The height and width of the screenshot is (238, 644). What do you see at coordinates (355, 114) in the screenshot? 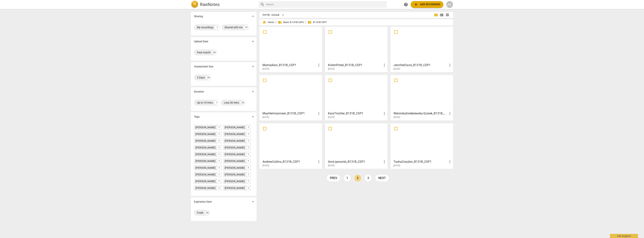
I see `h3: KaraTischler_B131B_CSP1` at bounding box center [355, 114].